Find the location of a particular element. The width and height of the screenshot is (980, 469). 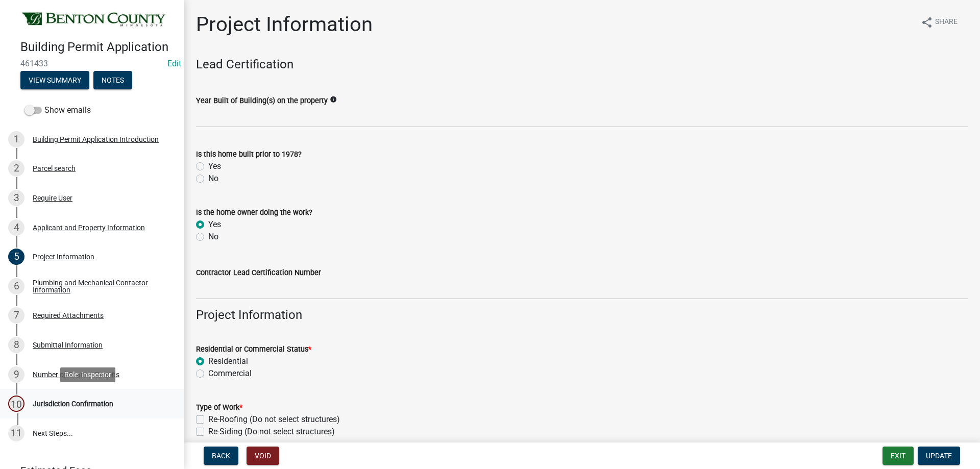

div: Number of Counter Permits is located at coordinates (76, 374).